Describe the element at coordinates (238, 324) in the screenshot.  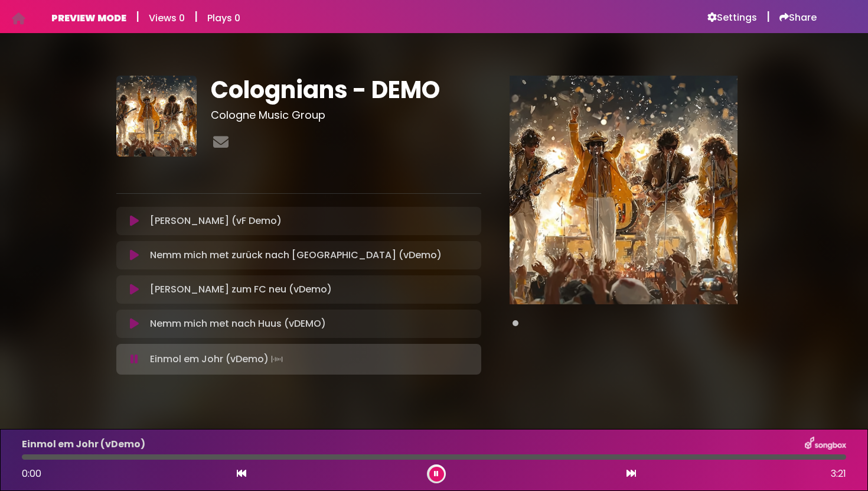
I see `p: Nemm mich met nach Huus (vDEMO)` at that location.